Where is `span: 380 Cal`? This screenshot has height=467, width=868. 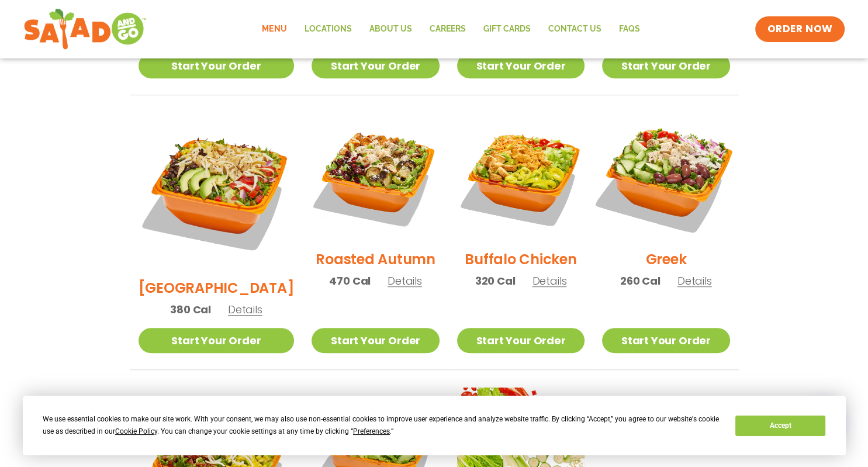 span: 380 Cal is located at coordinates (191, 309).